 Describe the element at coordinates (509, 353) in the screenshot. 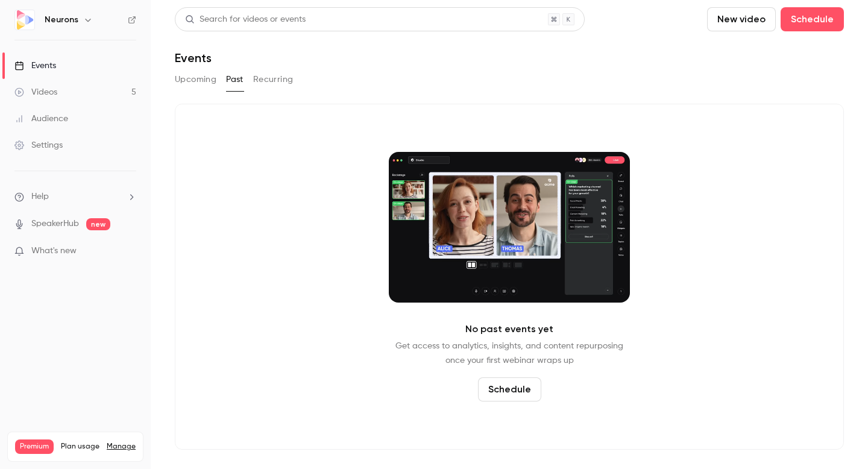

I see `p: Get access to analytics, insights, and content repurposing once your first webinar wraps up` at that location.